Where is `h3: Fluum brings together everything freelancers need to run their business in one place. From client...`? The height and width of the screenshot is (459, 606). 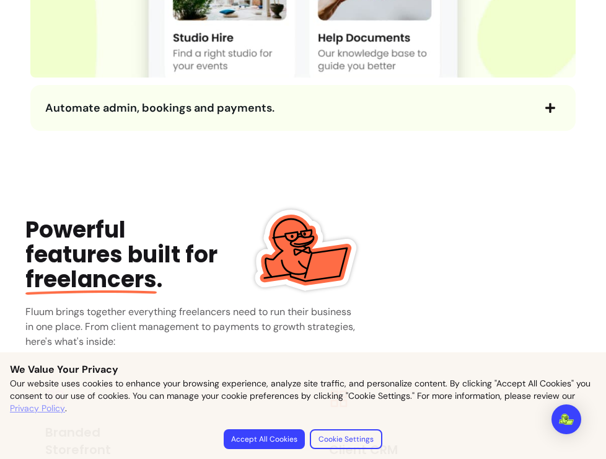
h3: Fluum brings together everything freelancers need to run their business in one place. From client... is located at coordinates (193, 327).